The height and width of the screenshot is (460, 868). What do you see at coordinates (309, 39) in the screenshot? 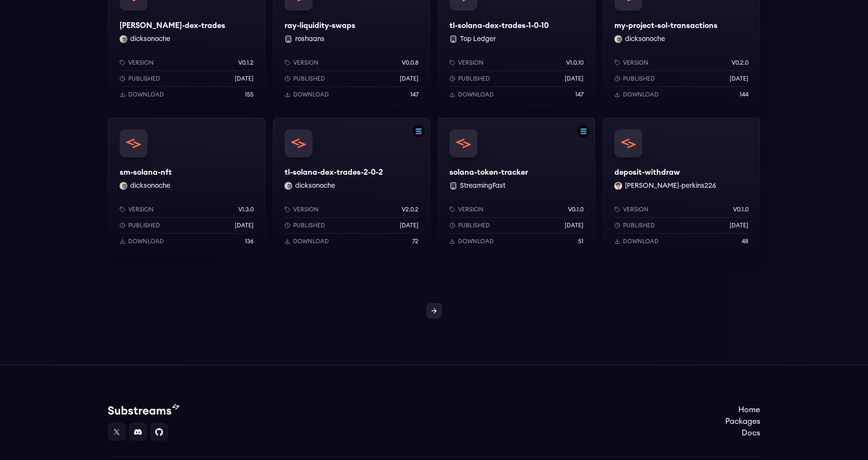
I see `button: roshaans` at bounding box center [309, 39].